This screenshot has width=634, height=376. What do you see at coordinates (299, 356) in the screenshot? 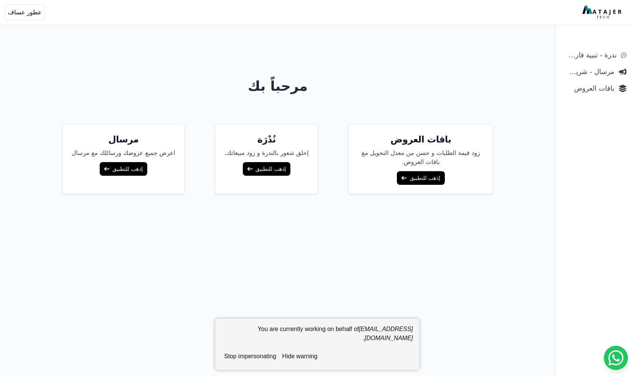
I see `button: hide warning` at bounding box center [299, 356].